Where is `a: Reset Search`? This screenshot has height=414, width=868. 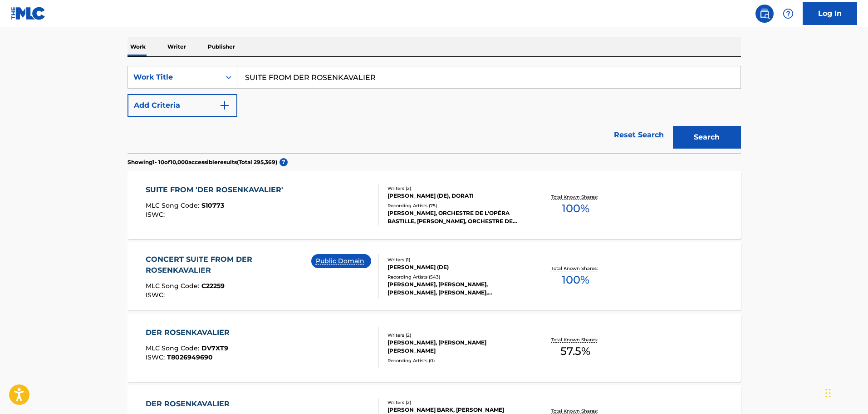
a: Reset Search is located at coordinates (639, 134).